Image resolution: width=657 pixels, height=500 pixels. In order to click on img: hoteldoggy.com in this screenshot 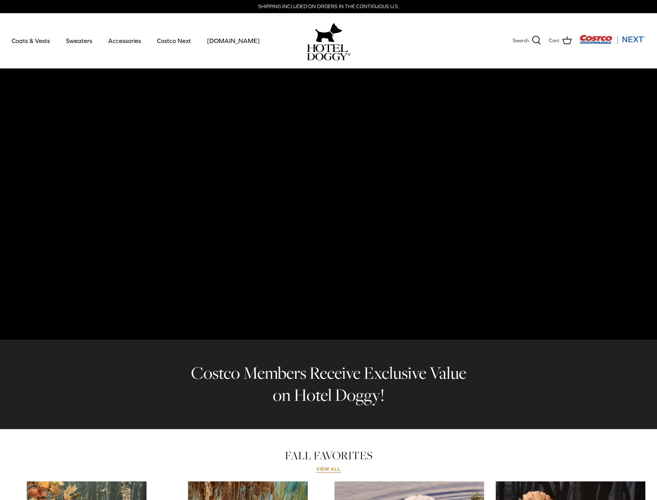, I will do `click(329, 33)`.